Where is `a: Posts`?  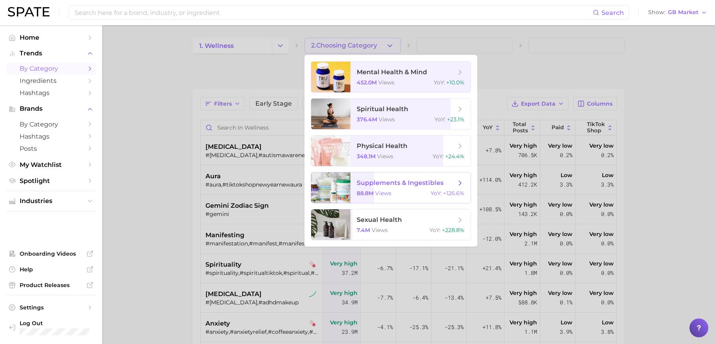
a: Posts is located at coordinates (51, 149).